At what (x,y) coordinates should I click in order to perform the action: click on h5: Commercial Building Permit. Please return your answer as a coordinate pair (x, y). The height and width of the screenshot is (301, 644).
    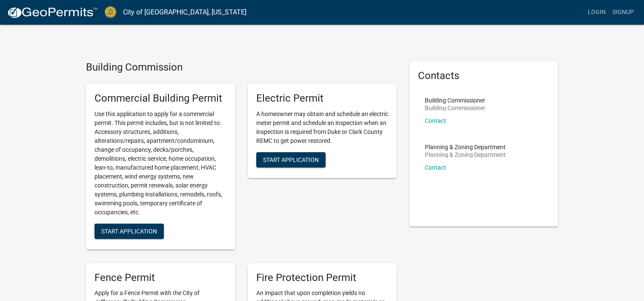
    Looking at the image, I should click on (161, 98).